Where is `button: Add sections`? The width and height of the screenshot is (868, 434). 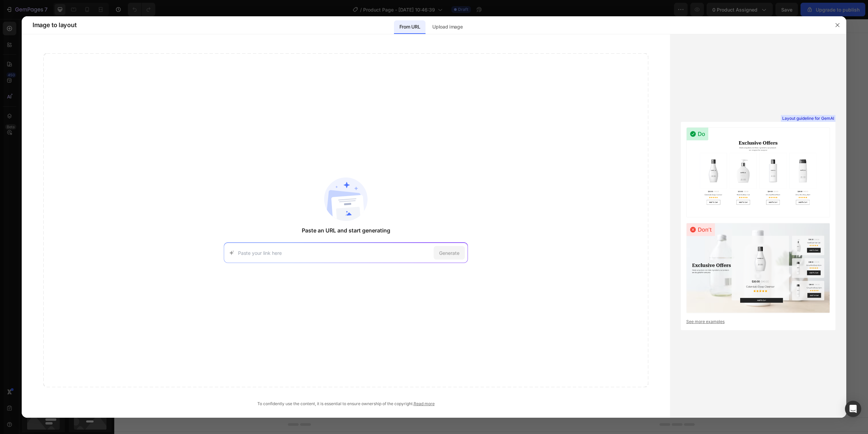 button: Add sections is located at coordinates (351, 230).